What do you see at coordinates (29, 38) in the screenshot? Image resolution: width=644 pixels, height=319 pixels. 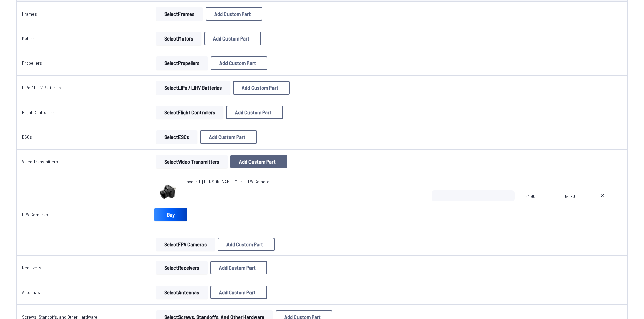 I see `a: Motors` at bounding box center [29, 38].